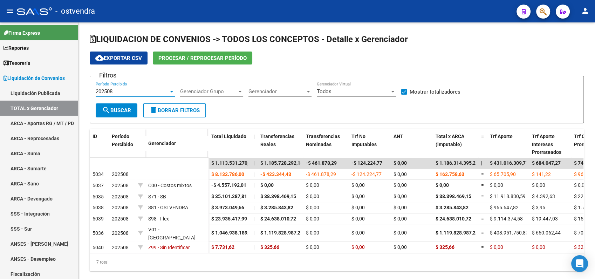 The height and width of the screenshot is (279, 595). Describe the element at coordinates (364, 140) in the screenshot. I see `span: Trf No Imputables` at that location.